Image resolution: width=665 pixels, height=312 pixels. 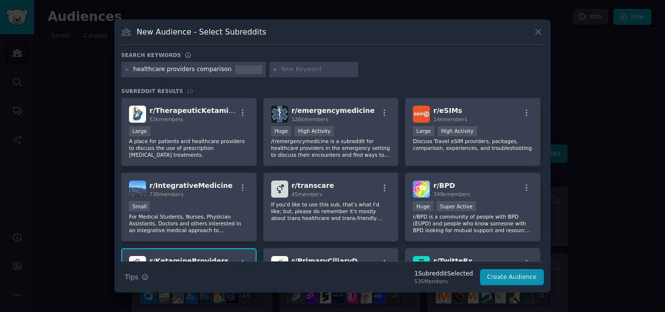 What do you see at coordinates (151, 55) in the screenshot?
I see `h3: Search keywords` at bounding box center [151, 55].